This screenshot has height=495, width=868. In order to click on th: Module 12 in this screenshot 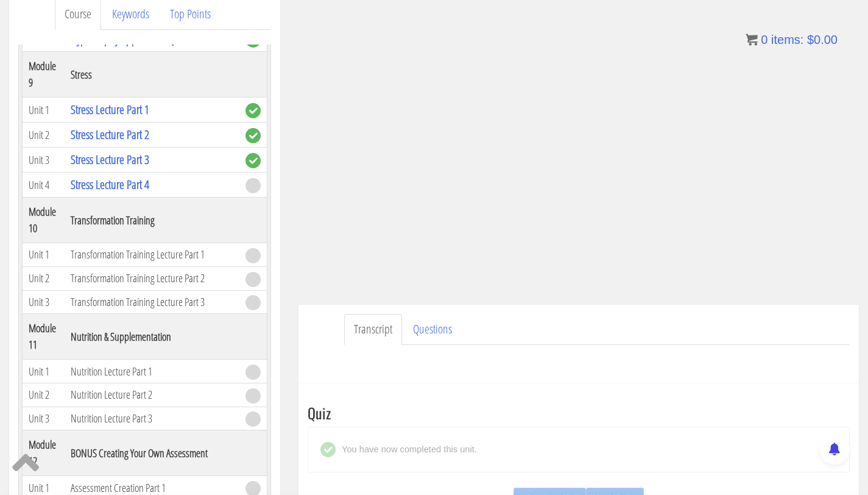, I will do `click(43, 453)`.